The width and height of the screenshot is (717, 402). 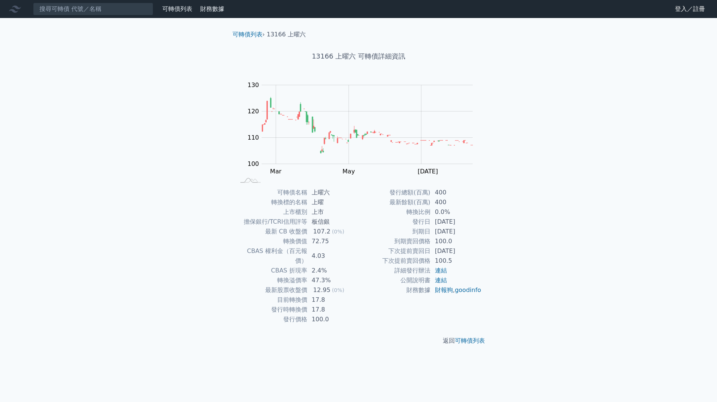 I want to click on td: 可轉債名稱, so click(x=271, y=193).